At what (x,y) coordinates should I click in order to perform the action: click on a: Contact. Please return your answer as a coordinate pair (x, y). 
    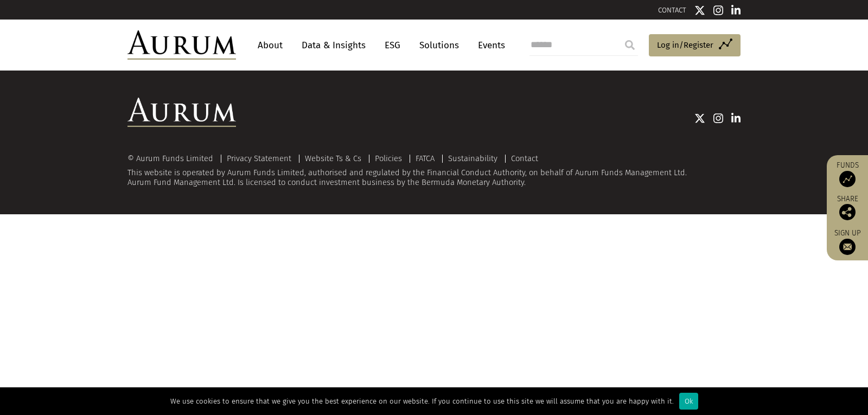
    Looking at the image, I should click on (524, 158).